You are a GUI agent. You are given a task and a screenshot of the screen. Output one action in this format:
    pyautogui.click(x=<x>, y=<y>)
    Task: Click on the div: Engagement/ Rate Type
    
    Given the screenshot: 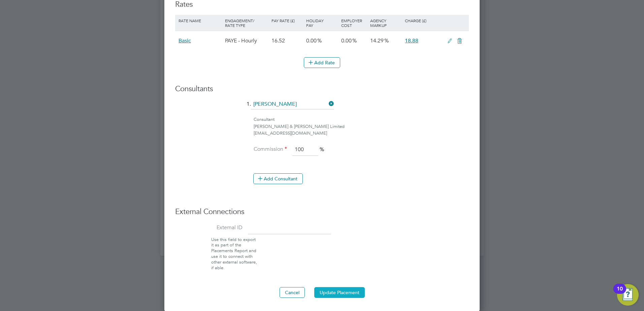 What is the action you would take?
    pyautogui.click(x=246, y=23)
    